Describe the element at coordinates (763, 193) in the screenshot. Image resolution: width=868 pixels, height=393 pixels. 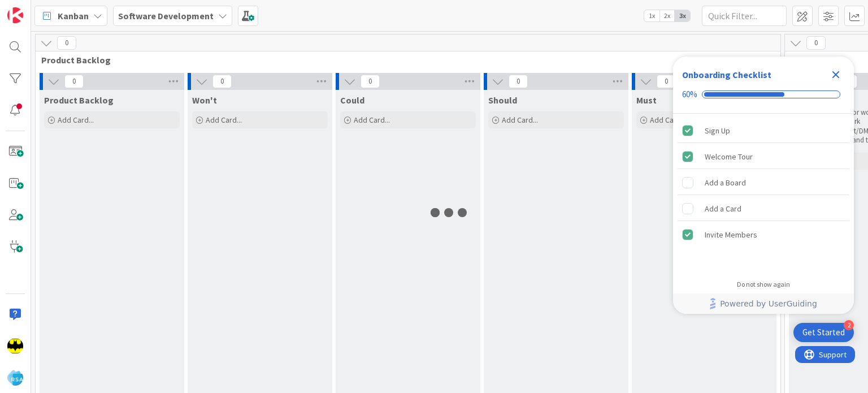
I see `div: Checklist items` at that location.